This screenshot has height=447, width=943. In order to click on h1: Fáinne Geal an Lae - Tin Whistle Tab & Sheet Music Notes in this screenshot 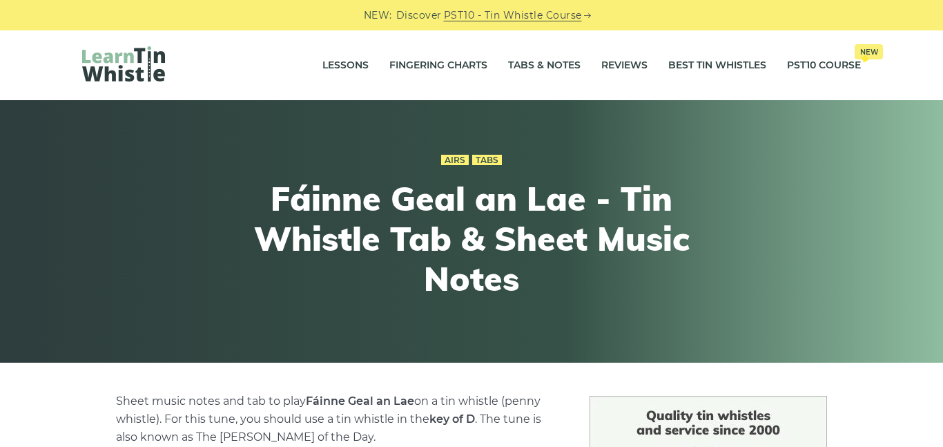, I will do `click(472, 238)`.